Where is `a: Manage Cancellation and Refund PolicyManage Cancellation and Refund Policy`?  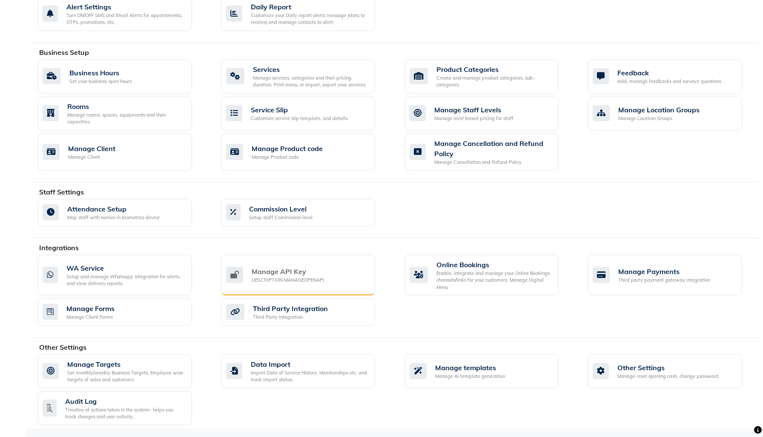 a: Manage Cancellation and Refund PolicyManage Cancellation and Refund Policy is located at coordinates (490, 152).